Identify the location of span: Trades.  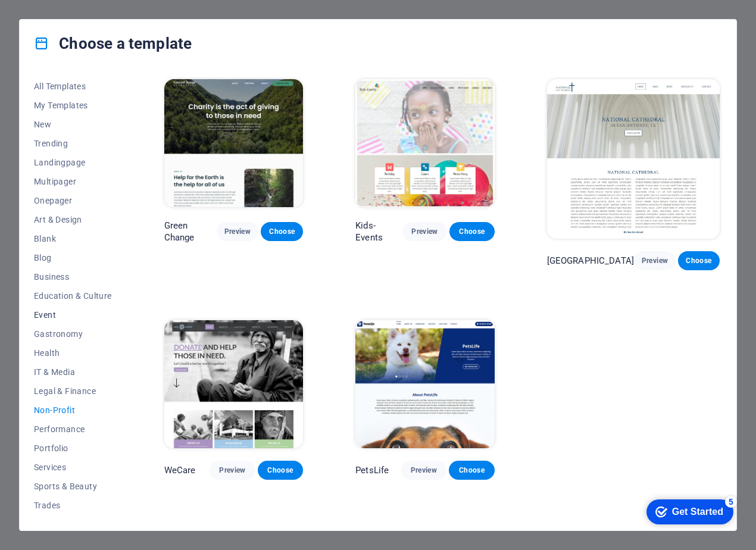
(73, 505).